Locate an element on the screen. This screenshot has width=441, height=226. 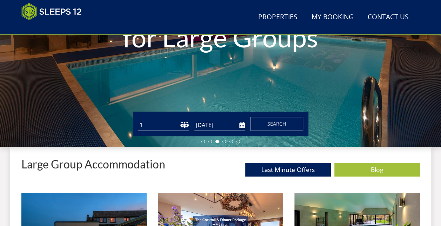
p: Large Group Accommodation is located at coordinates (93, 164).